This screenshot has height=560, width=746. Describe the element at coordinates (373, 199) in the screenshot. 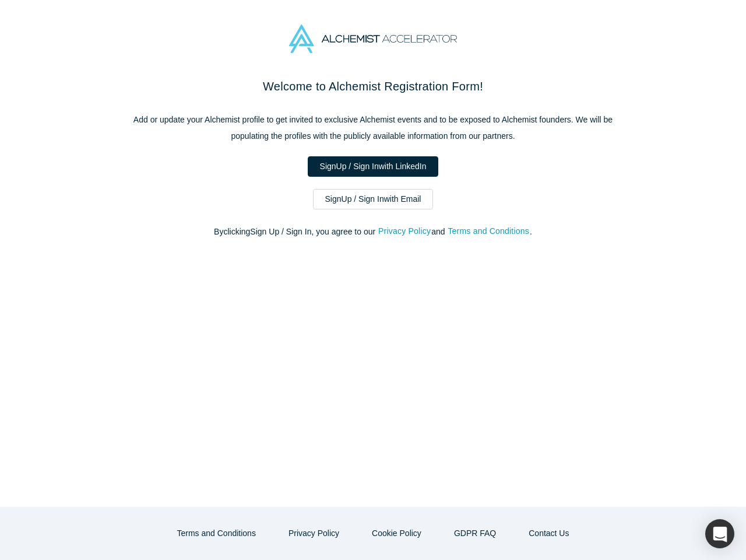

I see `a: SignUp / Sign Inwith Email` at that location.